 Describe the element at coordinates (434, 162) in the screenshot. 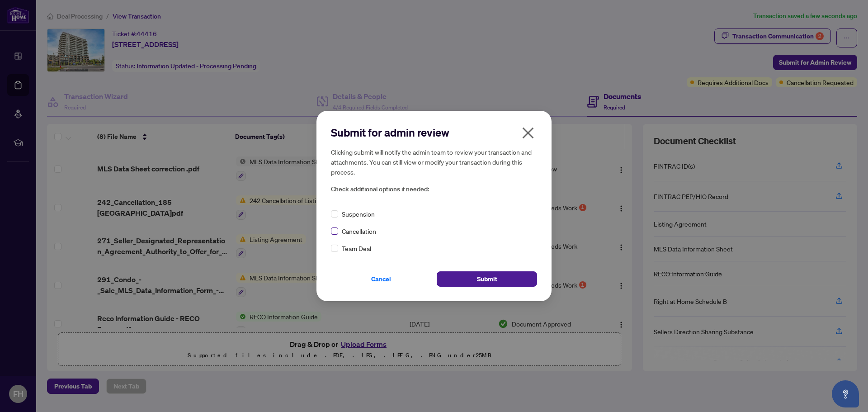

I see `h5: Clicking submit will notify the admin team to review your transaction and attachments. You can st...` at that location.